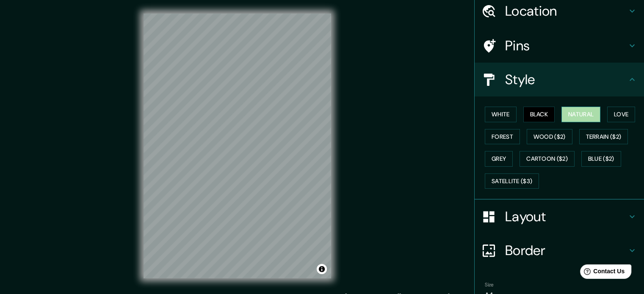  Describe the element at coordinates (566, 80) in the screenshot. I see `h4: Style` at that location.